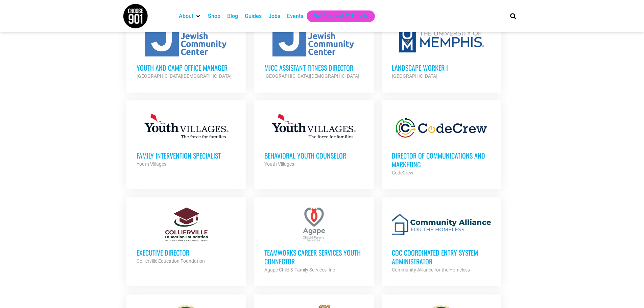 The image size is (644, 308). I want to click on a: Executive Director Collierville Education Foundation, so click(186, 236).